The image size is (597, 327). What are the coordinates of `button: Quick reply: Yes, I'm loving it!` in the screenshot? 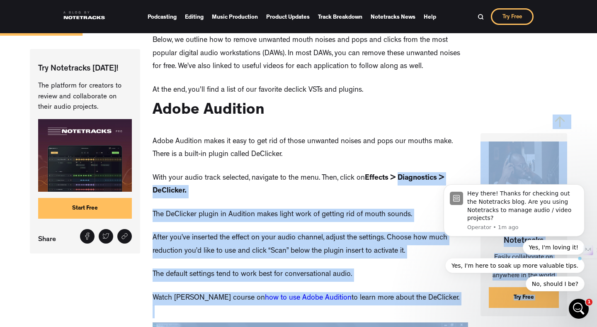 It's located at (122, 75).